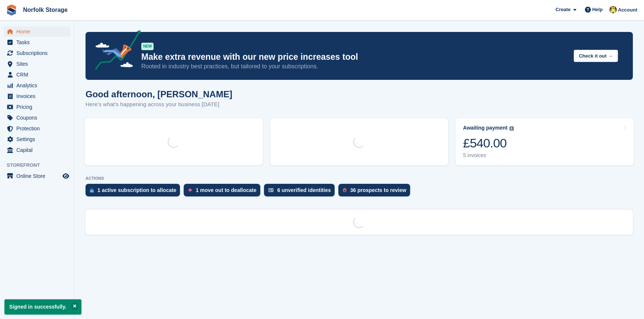 This screenshot has height=319, width=644. I want to click on a: 6 unverified identities, so click(301, 192).